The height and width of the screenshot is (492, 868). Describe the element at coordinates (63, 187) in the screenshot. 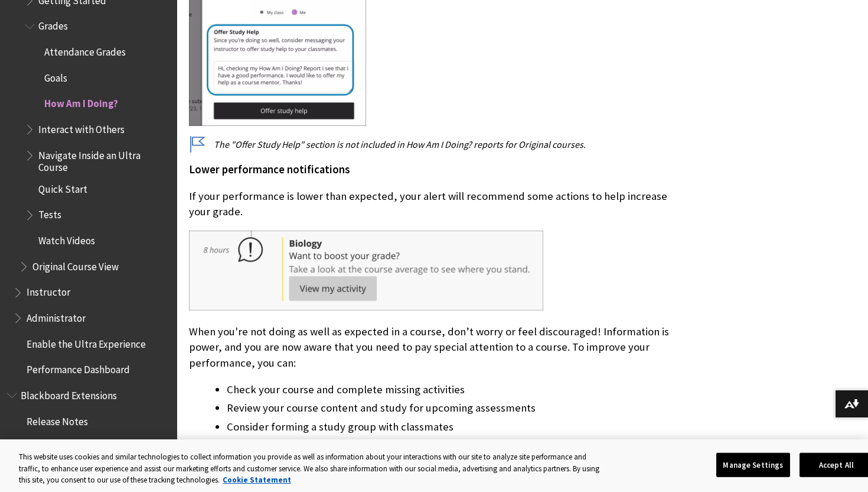

I see `span: Quick Start` at that location.